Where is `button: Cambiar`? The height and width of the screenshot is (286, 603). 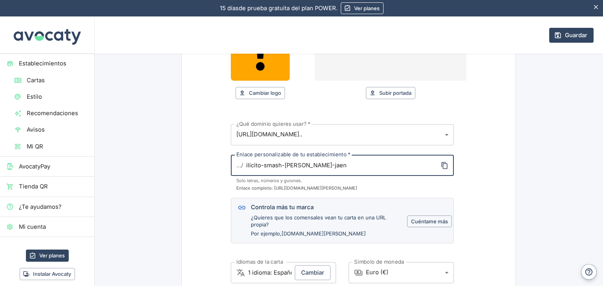 button: Cambiar is located at coordinates (312, 273).